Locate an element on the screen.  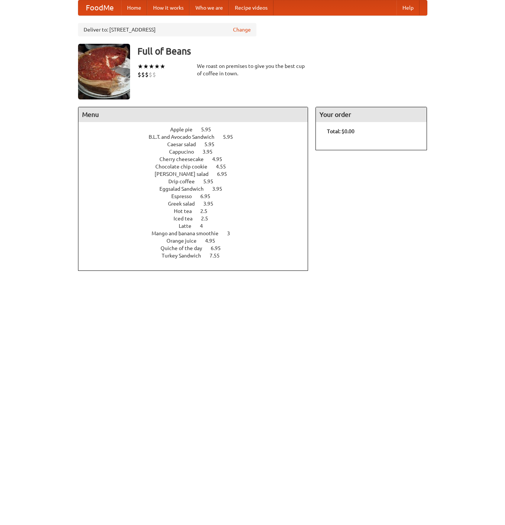
span: B.L.T. and Avocado Sandwich is located at coordinates (185, 137).